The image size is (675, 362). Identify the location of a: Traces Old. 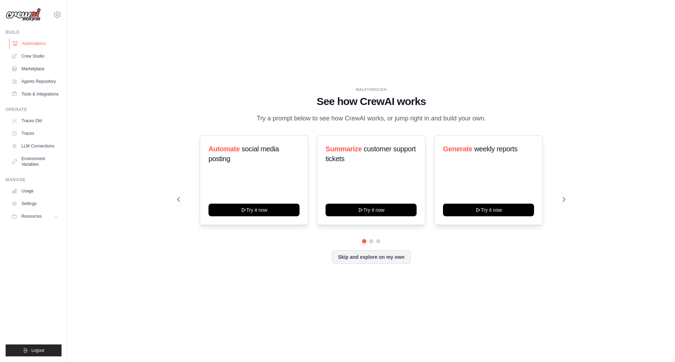
(35, 121).